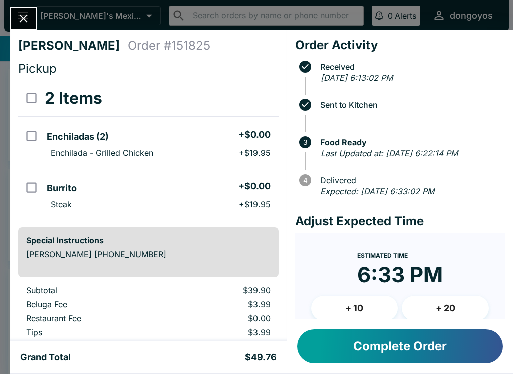 The width and height of the screenshot is (513, 374). What do you see at coordinates (23, 19) in the screenshot?
I see `button: Close` at bounding box center [23, 19].